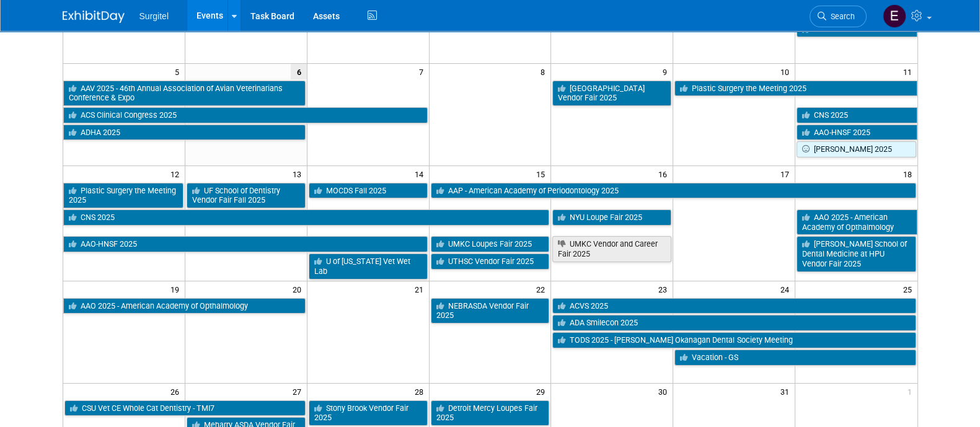 This screenshot has height=427, width=980. Describe the element at coordinates (542, 289) in the screenshot. I see `span: 22` at that location.